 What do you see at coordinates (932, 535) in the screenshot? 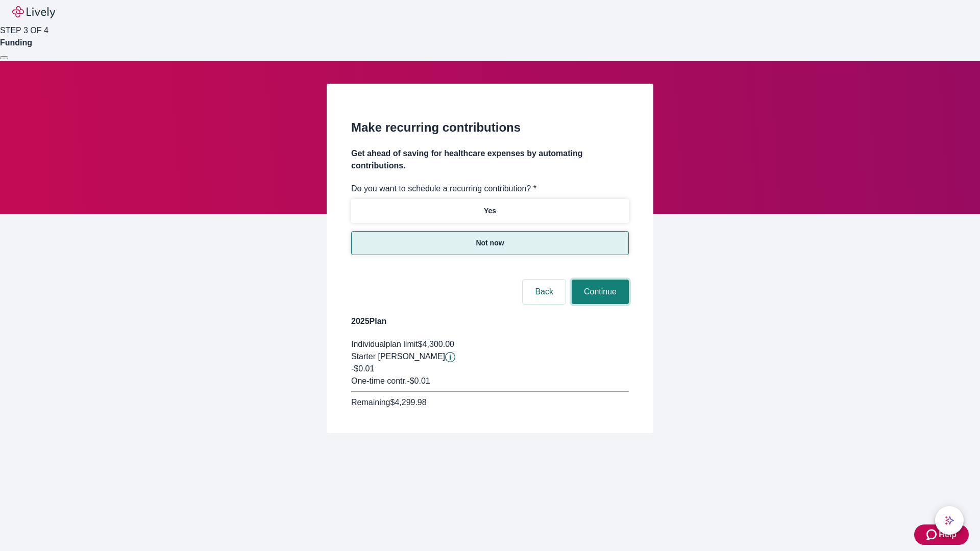
I see `svg: Zendesk support icon` at bounding box center [932, 535].